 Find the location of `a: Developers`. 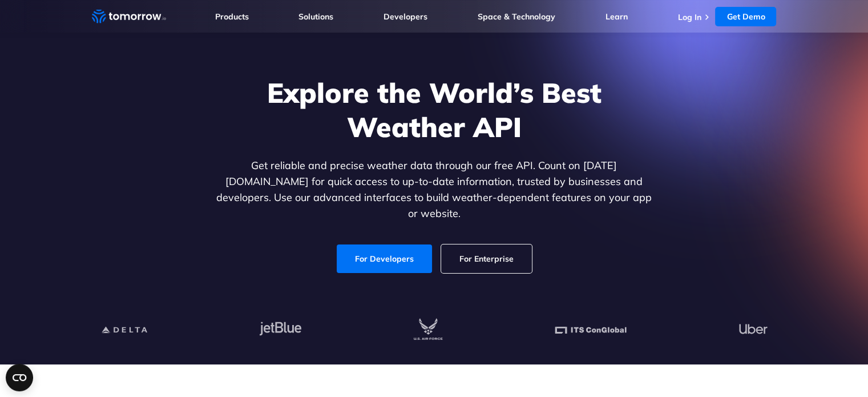

a: Developers is located at coordinates (406, 17).